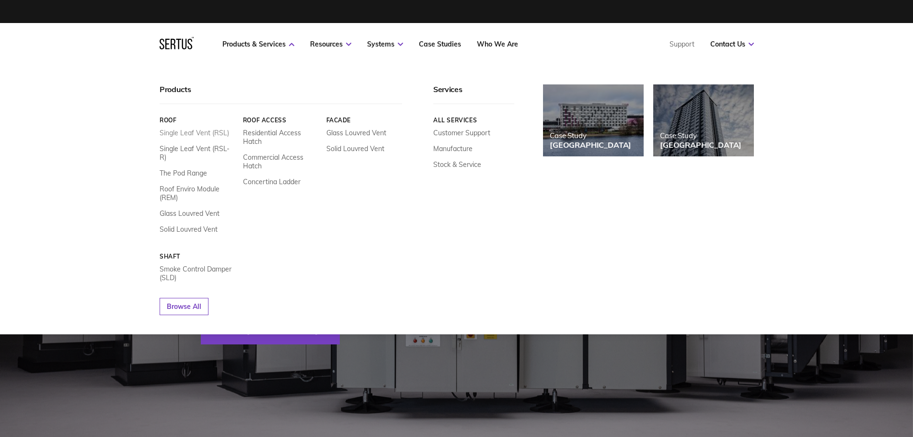 This screenshot has height=437, width=913. Describe the element at coordinates (198, 120) in the screenshot. I see `a: Roof` at that location.